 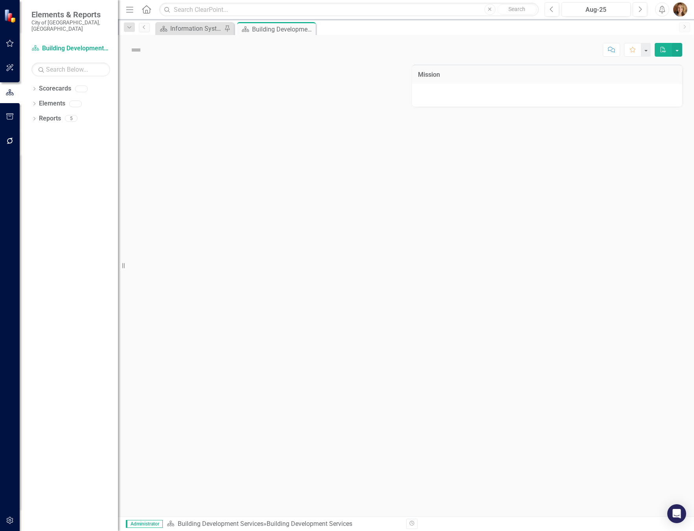 I want to click on a: Information Systems, so click(x=190, y=28).